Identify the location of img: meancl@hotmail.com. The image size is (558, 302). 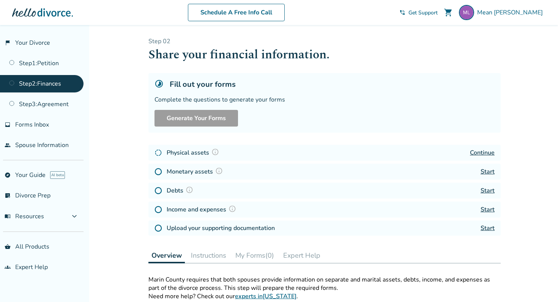
(466, 13).